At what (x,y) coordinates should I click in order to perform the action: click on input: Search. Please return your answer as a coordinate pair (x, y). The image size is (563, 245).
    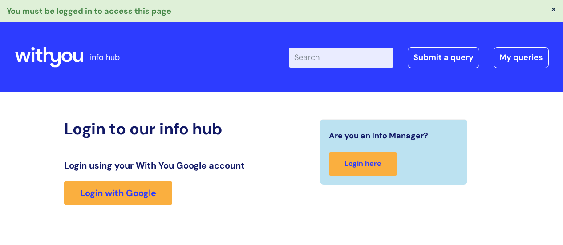
    Looking at the image, I should click on (341, 57).